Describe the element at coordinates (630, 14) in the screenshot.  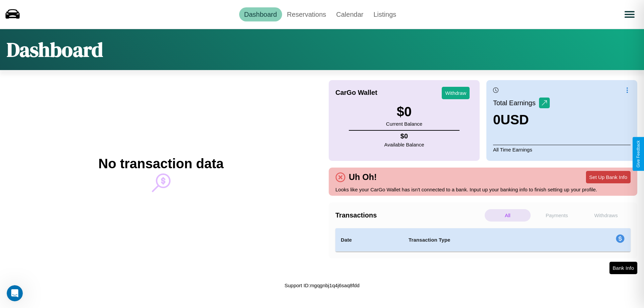
I see `button: Open menu` at that location.